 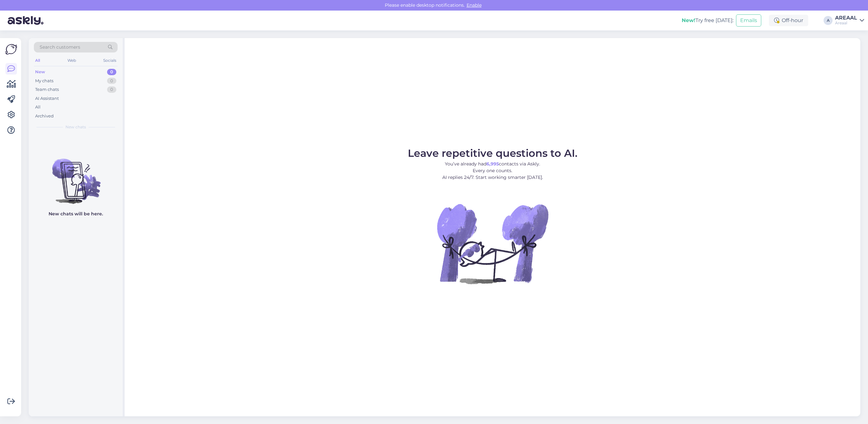 What do you see at coordinates (846, 18) in the screenshot?
I see `div: AREAAL` at bounding box center [846, 18].